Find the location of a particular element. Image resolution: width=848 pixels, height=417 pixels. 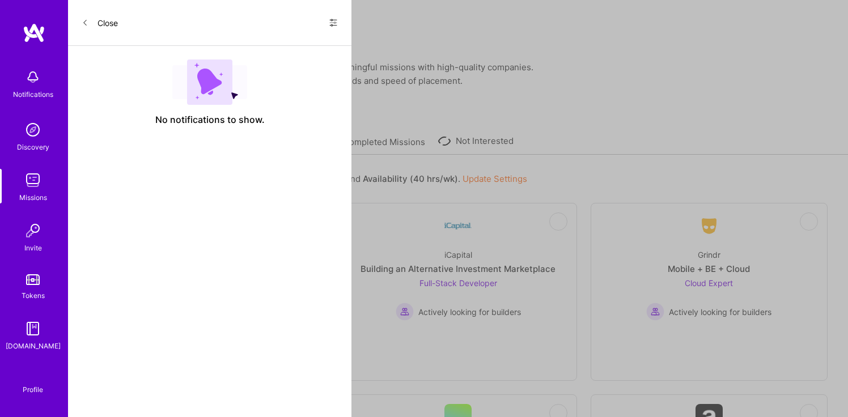

div: Discovery is located at coordinates (33, 147).